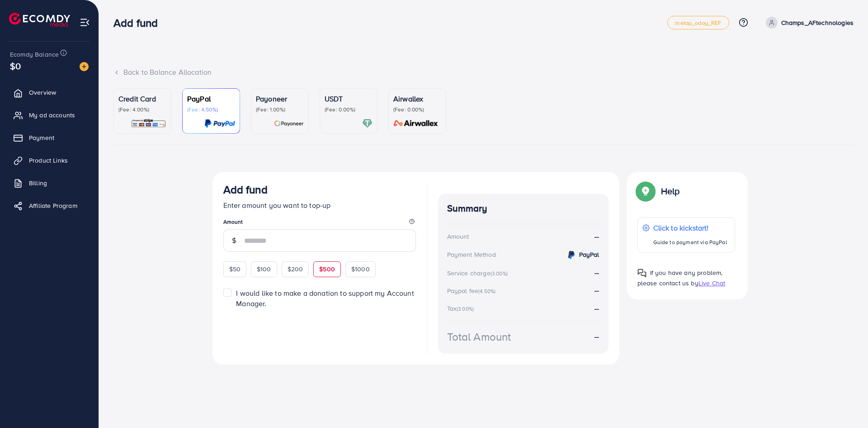 The height and width of the screenshot is (428, 868). What do you see at coordinates (479, 336) in the screenshot?
I see `div: Total Amount` at bounding box center [479, 336].